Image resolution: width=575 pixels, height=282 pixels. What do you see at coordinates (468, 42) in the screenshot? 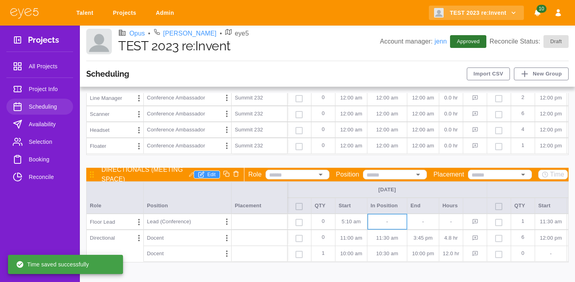
I see `span: Approved` at bounding box center [468, 42].